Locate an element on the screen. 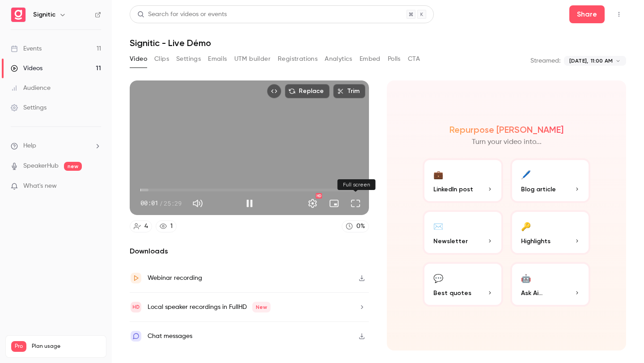 This screenshot has width=644, height=363. button: 🖊️Blog article is located at coordinates (551, 180).